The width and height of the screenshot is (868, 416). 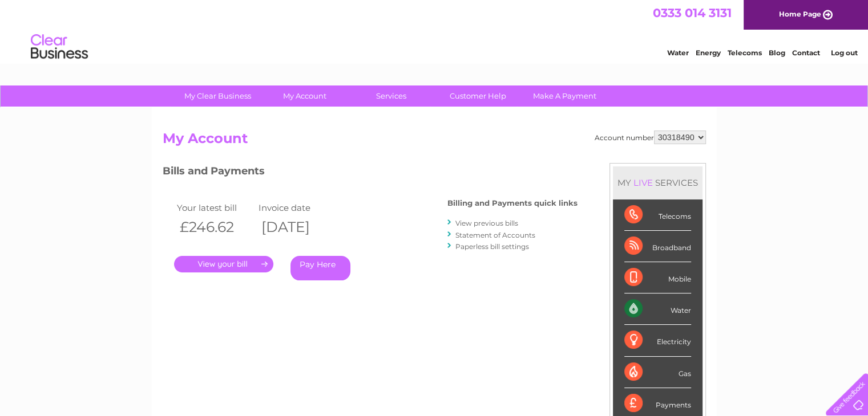 I want to click on a: Statement of Accounts, so click(x=495, y=235).